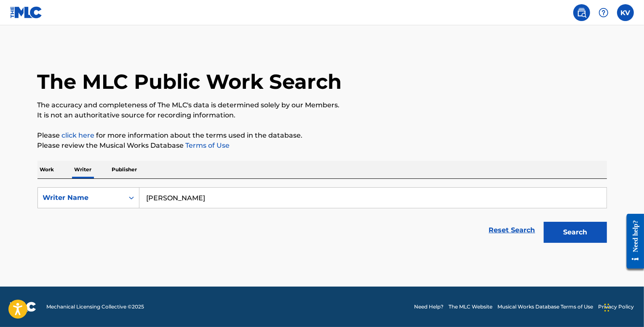 This screenshot has width=644, height=327. Describe the element at coordinates (95, 308) in the screenshot. I see `span: Mechanical Licensing Collective © 2025` at that location.